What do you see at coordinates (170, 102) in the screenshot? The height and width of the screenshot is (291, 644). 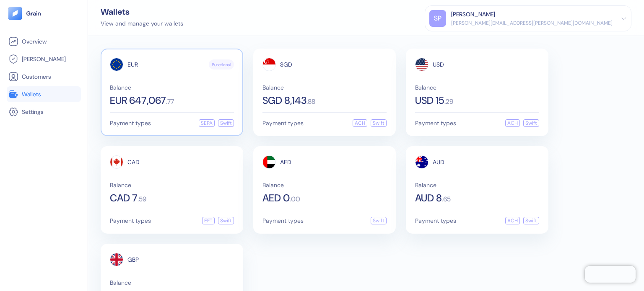 I see `span: . 77` at bounding box center [170, 102].